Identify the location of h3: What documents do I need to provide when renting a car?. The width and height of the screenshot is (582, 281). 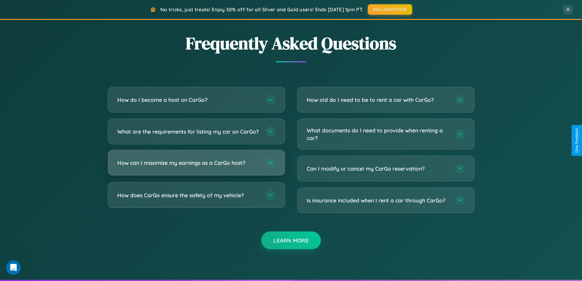
(378, 134).